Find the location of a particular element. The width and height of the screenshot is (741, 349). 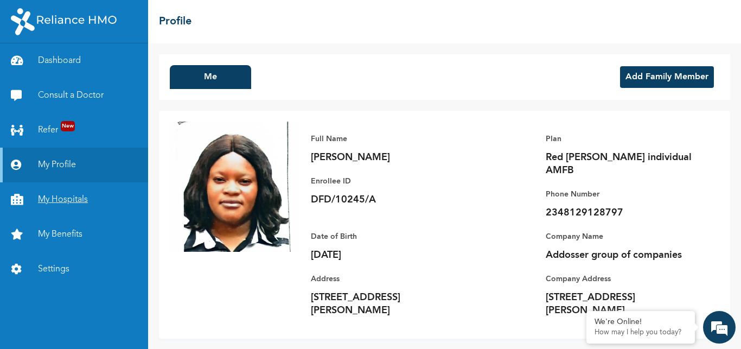

p: Phone Number is located at coordinates (622, 194).